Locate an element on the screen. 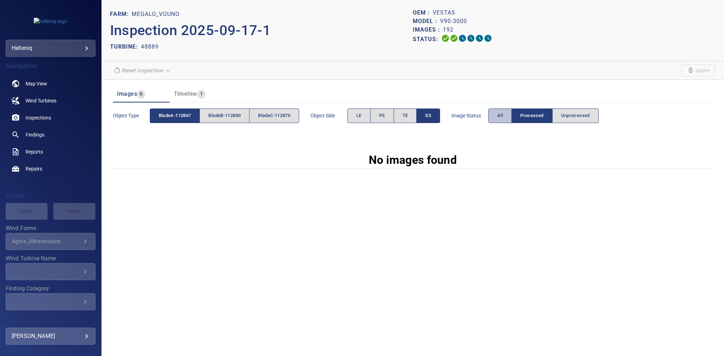 This screenshot has height=356, width=724. button: PS is located at coordinates (382, 116).